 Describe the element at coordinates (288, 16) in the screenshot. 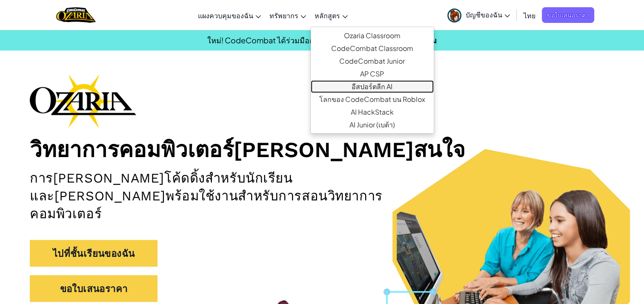

I see `a: ทรัพยากร` at that location.